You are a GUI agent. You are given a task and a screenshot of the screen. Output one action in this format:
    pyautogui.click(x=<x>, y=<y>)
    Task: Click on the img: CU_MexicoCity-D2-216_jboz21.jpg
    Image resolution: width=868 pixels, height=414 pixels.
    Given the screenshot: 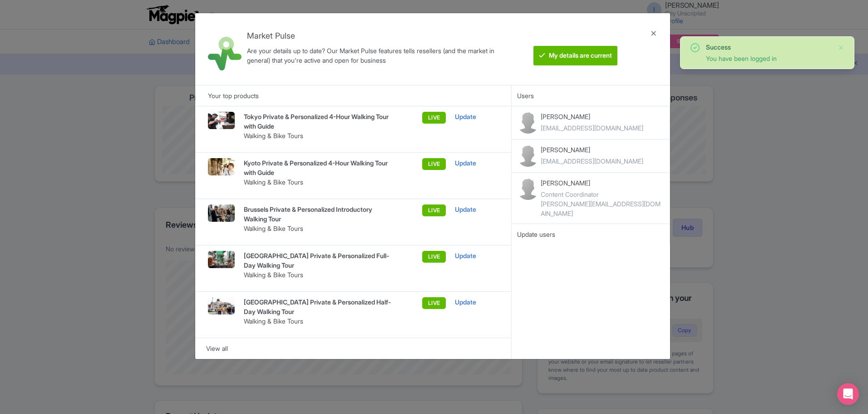 What is the action you would take?
    pyautogui.click(x=221, y=306)
    